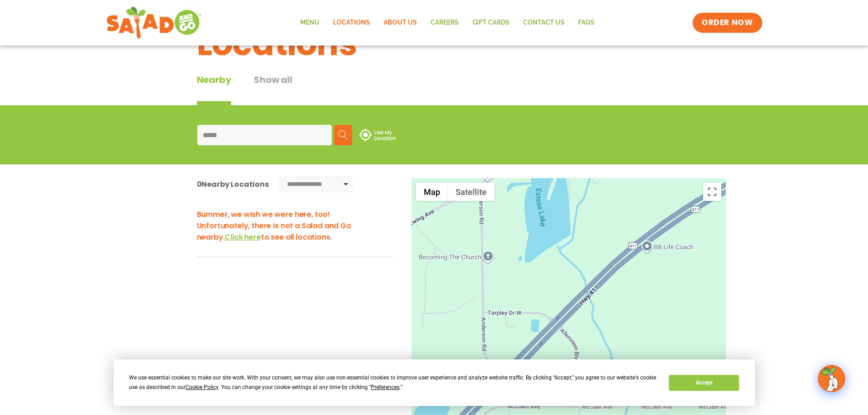 The height and width of the screenshot is (415, 868). Describe the element at coordinates (273, 89) in the screenshot. I see `button: Show all` at that location.